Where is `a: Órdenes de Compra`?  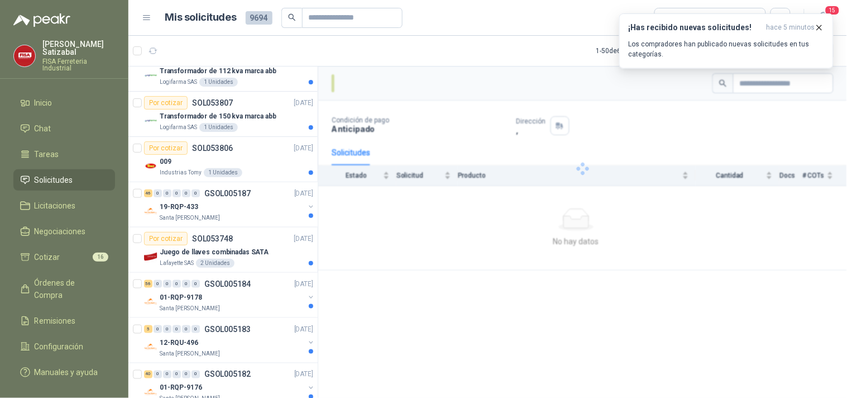
a: Órdenes de Compra is located at coordinates (64, 289).